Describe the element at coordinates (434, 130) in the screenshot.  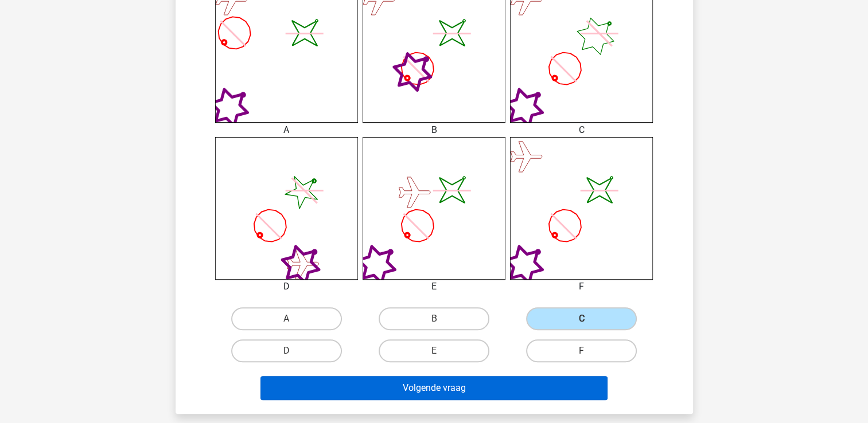
I see `div: B` at that location.